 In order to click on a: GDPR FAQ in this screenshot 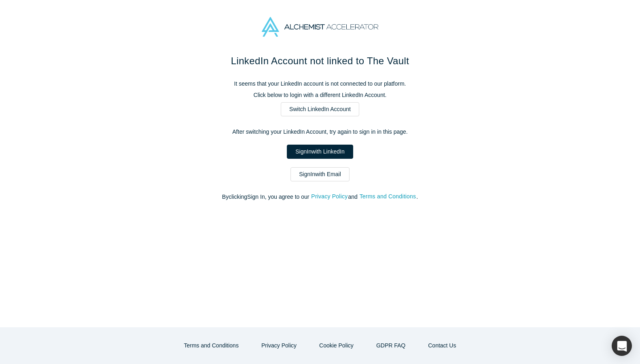, I will do `click(391, 345)`.